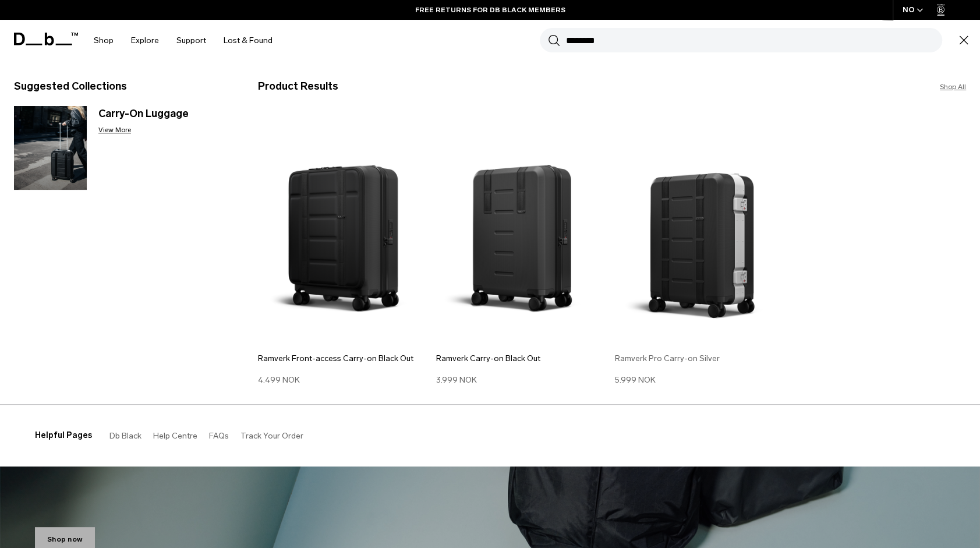  I want to click on img: Ramverk Carry-on Black Out, so click(523, 229).